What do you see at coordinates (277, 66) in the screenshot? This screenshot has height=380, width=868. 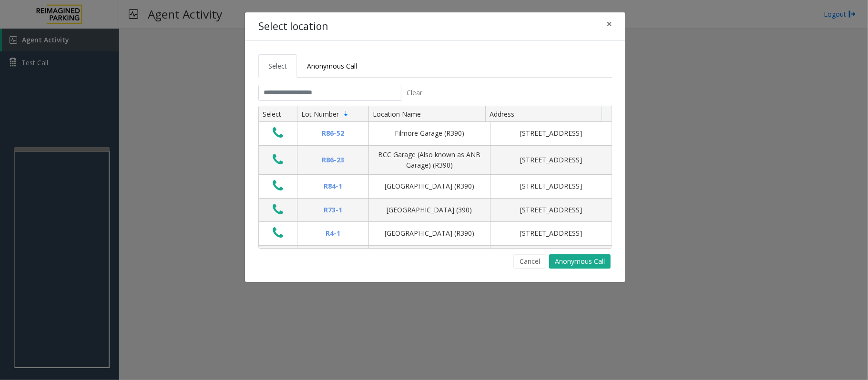 I see `span: Select` at bounding box center [277, 66].